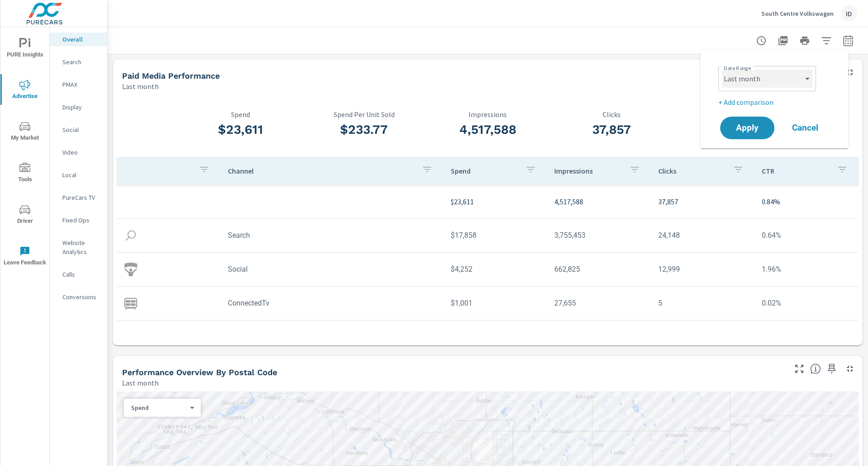  I want to click on td: 71,457, so click(599, 337).